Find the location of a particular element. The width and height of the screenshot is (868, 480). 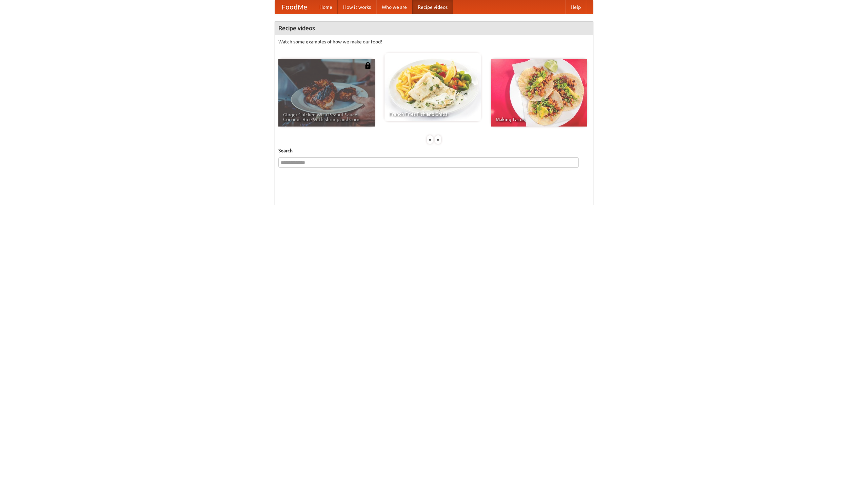

a: French Fries Fish and Chips is located at coordinates (432, 87).